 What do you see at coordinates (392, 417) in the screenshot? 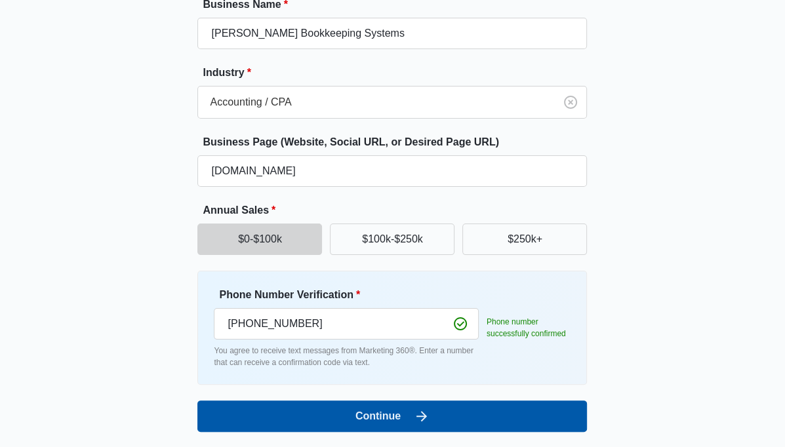
I see `button: Continue` at bounding box center [392, 417].